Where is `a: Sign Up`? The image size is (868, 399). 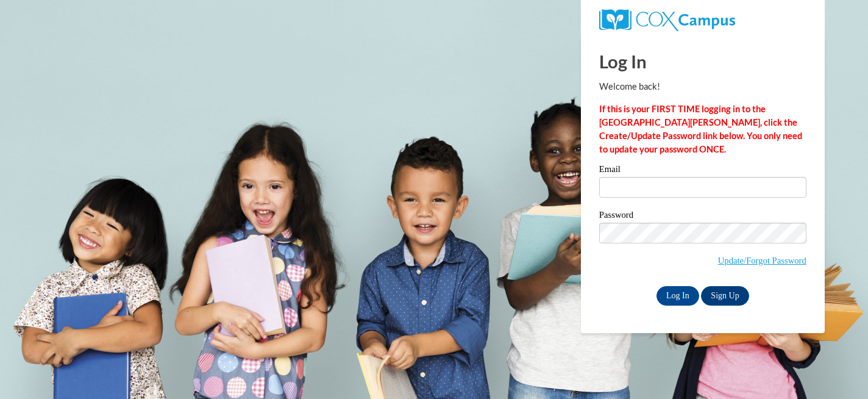
a: Sign Up is located at coordinates (725, 296).